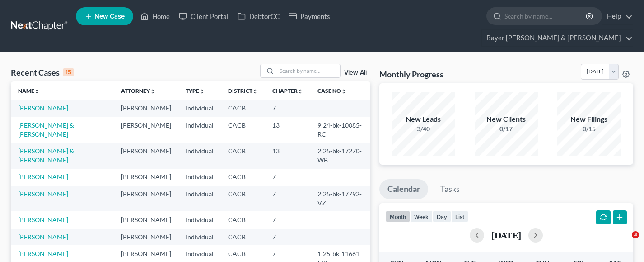  I want to click on div: 15, so click(68, 73).